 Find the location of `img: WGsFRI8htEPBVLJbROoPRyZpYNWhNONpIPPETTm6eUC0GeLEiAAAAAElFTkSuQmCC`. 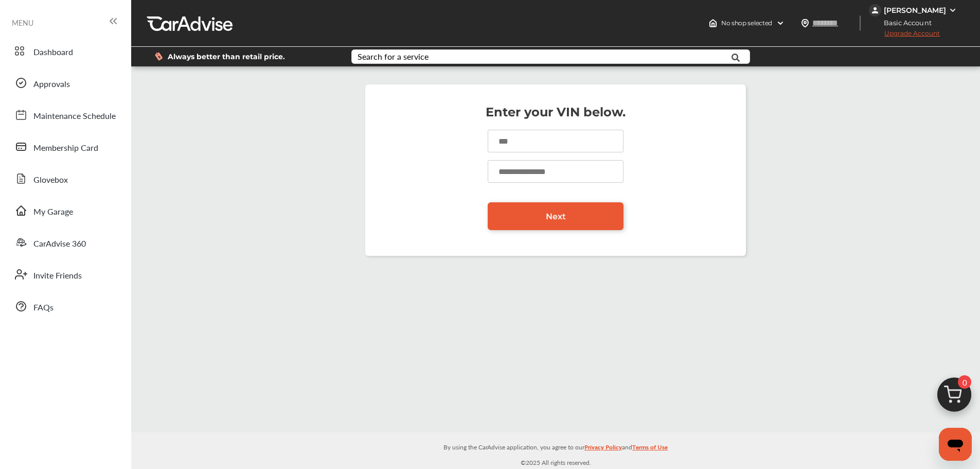

img: WGsFRI8htEPBVLJbROoPRyZpYNWhNONpIPPETTm6eUC0GeLEiAAAAAElFTkSuQmCC is located at coordinates (953, 10).